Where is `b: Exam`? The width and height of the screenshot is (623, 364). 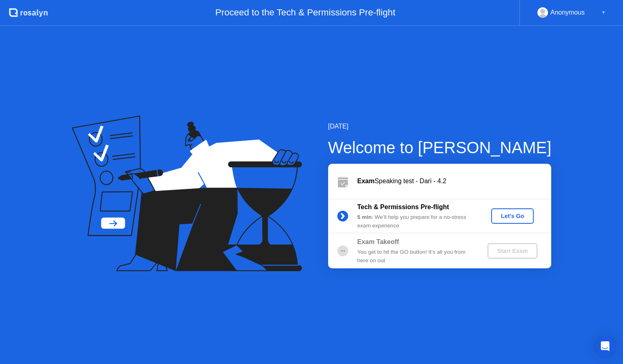
b: Exam is located at coordinates (366, 181).